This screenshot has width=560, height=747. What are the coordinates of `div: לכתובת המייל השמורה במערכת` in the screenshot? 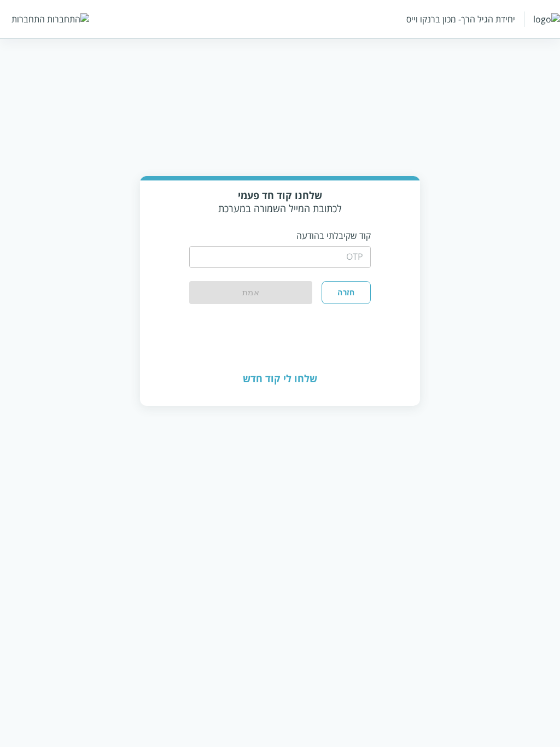 It's located at (280, 202).